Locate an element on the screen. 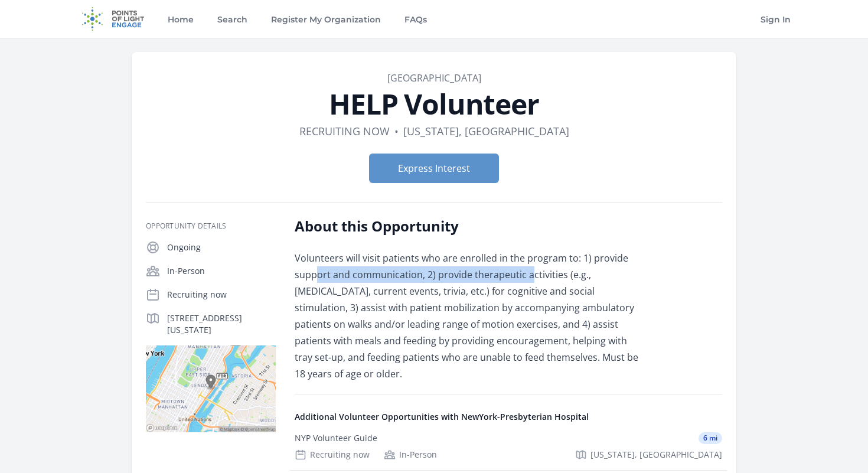  div: In-Person is located at coordinates (410, 454).